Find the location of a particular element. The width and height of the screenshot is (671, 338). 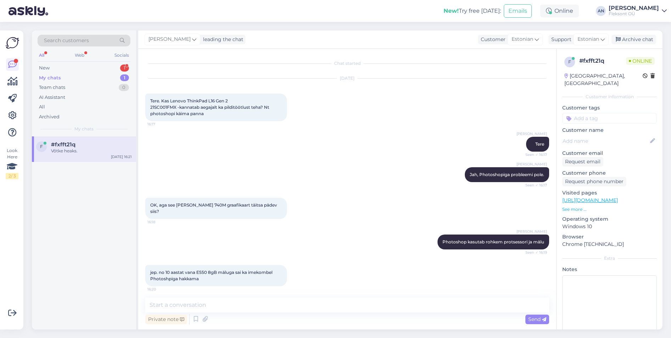

span: #fxfft21q is located at coordinates (63, 145).